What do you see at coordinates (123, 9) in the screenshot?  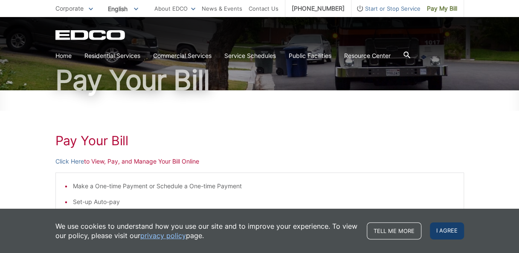 I see `span: English` at bounding box center [123, 9].